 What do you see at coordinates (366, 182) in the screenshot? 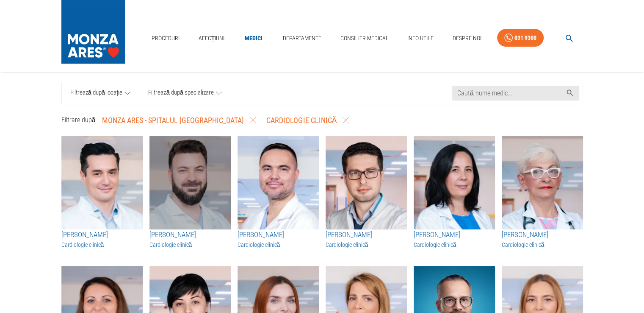
I see `img: Dr. Ionut Stanca` at bounding box center [366, 182].